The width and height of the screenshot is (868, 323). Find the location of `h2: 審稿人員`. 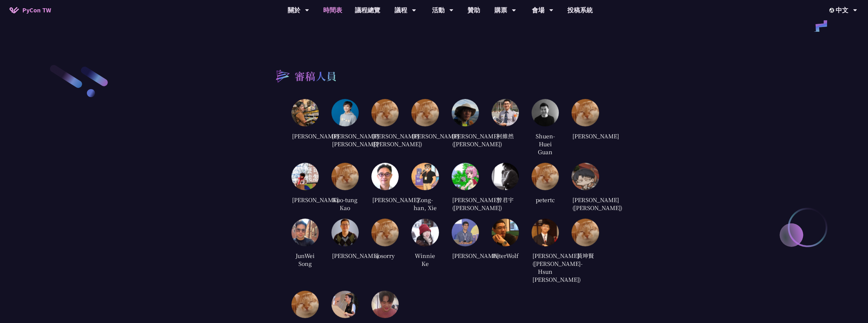

h2: 審稿人員 is located at coordinates (316, 76).